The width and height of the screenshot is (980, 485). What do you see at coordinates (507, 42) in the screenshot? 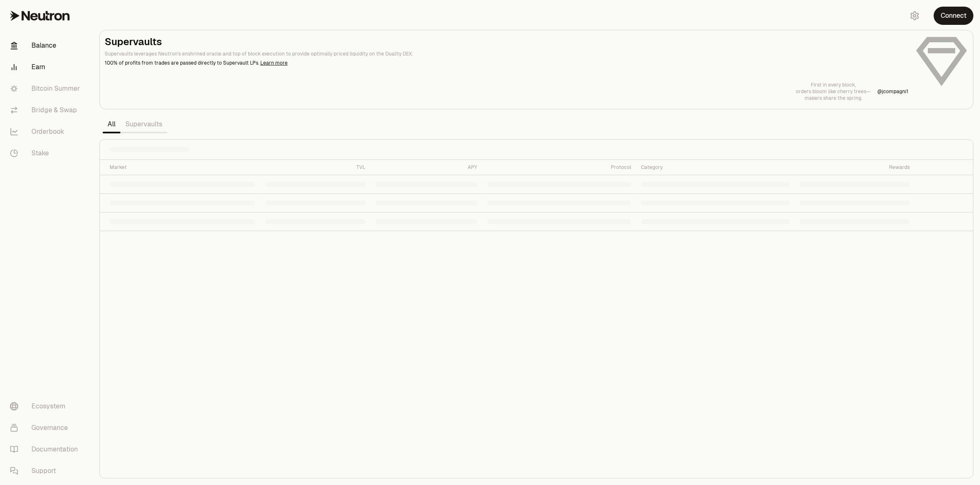
I see `h2: Supervaults` at bounding box center [507, 42].